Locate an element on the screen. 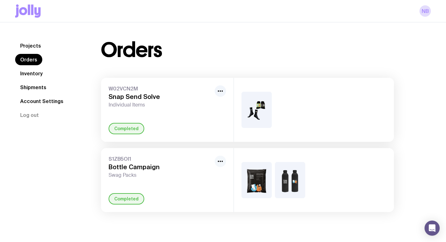  a: Inventory is located at coordinates (31, 74).